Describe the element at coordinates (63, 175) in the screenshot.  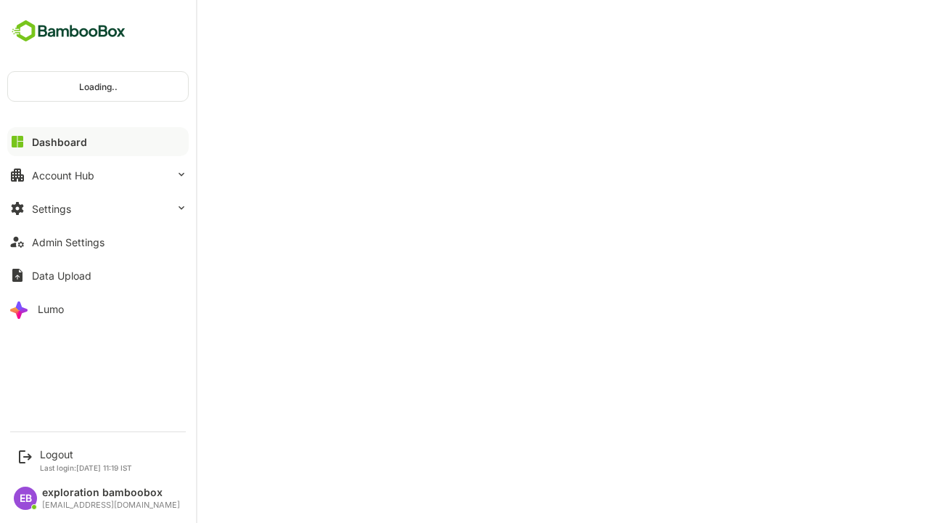
I see `div: Account Hub` at that location.